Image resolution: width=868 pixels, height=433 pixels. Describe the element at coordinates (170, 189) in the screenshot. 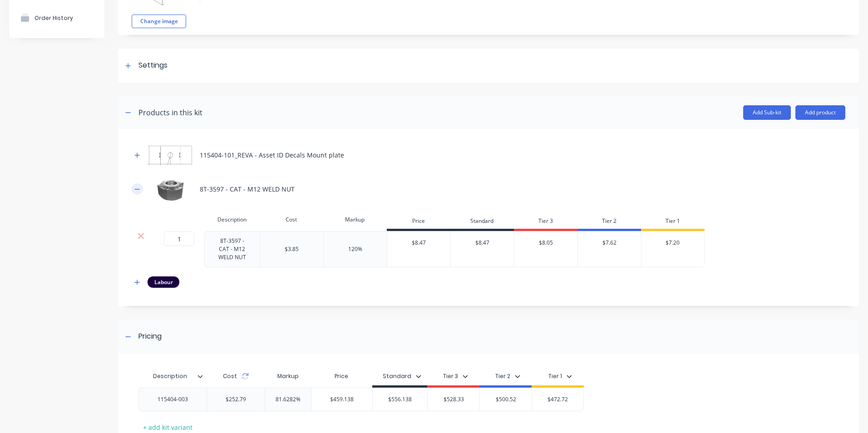

I see `img: 8T-3597 - CAT - M12 WELD NUT` at that location.